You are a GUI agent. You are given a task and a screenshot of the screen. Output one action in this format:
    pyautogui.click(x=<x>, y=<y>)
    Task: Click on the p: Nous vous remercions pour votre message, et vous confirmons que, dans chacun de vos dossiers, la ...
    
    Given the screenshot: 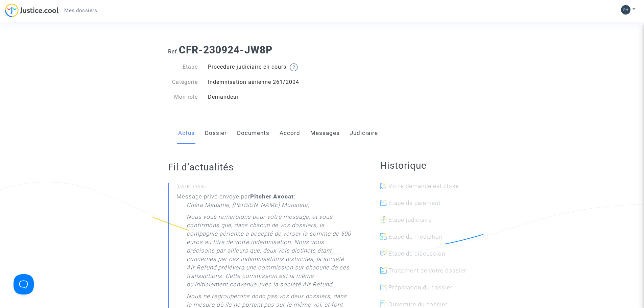 What is the action you would take?
    pyautogui.click(x=270, y=252)
    